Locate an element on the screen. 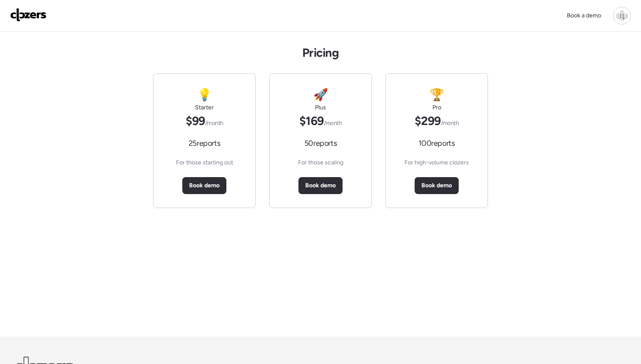  span: For high-volume clozers is located at coordinates (437, 163).